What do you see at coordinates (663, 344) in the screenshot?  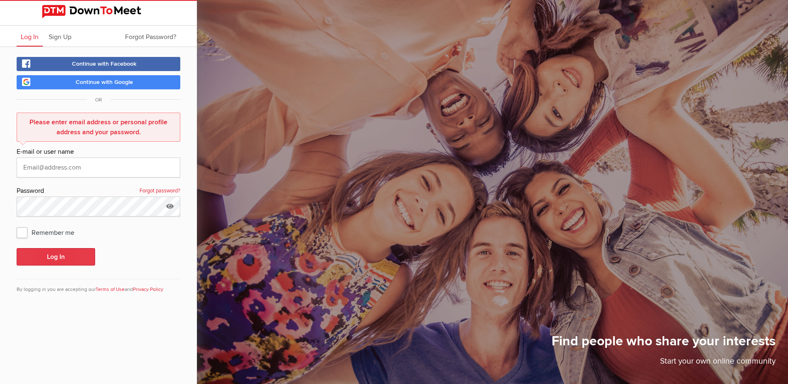 I see `h1: Find people who share your interests` at bounding box center [663, 344].